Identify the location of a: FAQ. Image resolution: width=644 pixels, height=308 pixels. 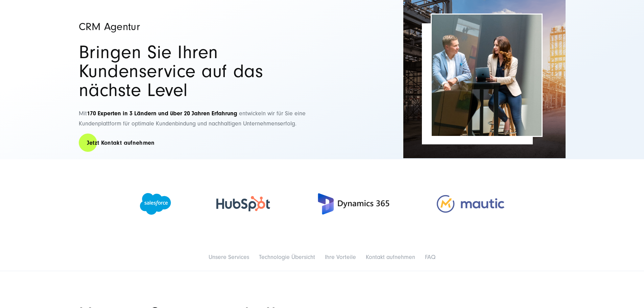
(430, 257).